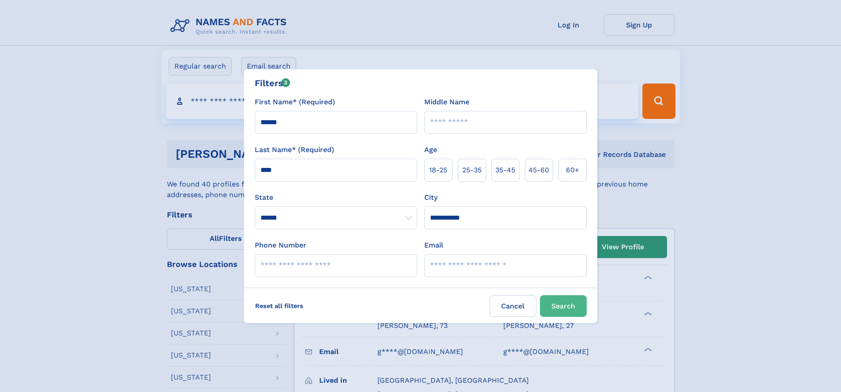 The image size is (841, 392). Describe the element at coordinates (295, 150) in the screenshot. I see `label: Last Name* (Required)` at that location.